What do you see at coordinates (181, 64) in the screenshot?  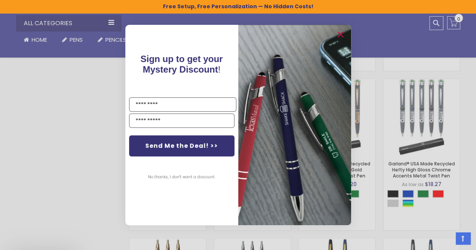 I see `span: Sign up to get your Mystery Discount` at bounding box center [181, 64].